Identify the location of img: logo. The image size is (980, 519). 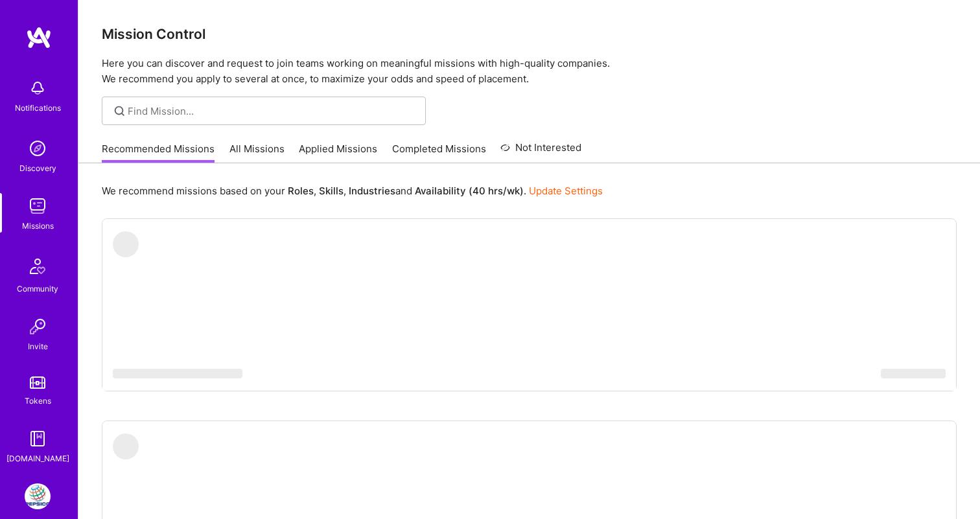
(39, 38).